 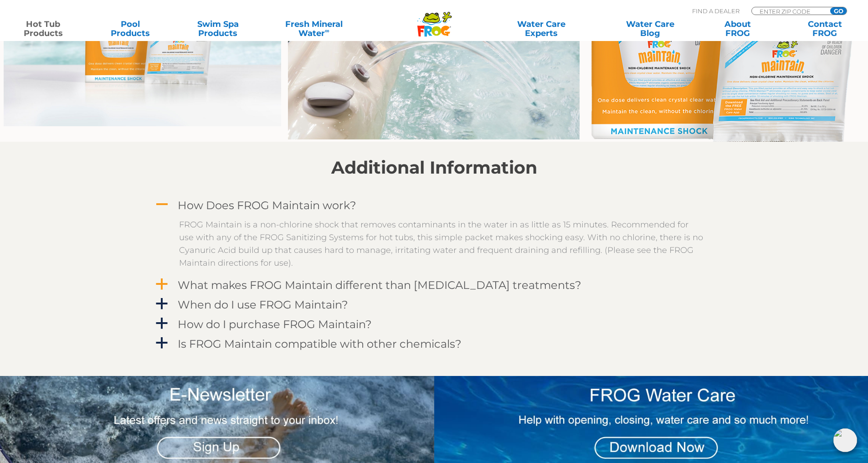 I want to click on a: A How Does FROG Maintain work?, so click(x=434, y=205).